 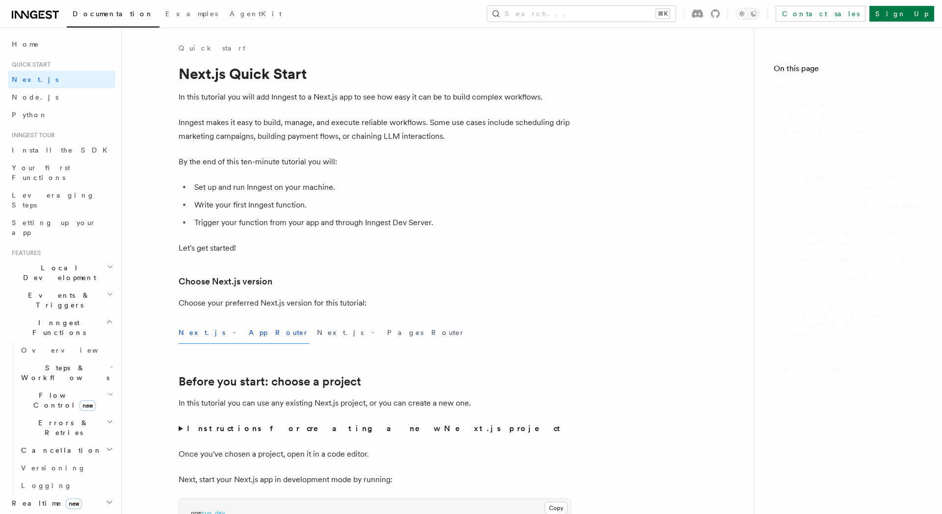 I want to click on span: Features, so click(x=24, y=253).